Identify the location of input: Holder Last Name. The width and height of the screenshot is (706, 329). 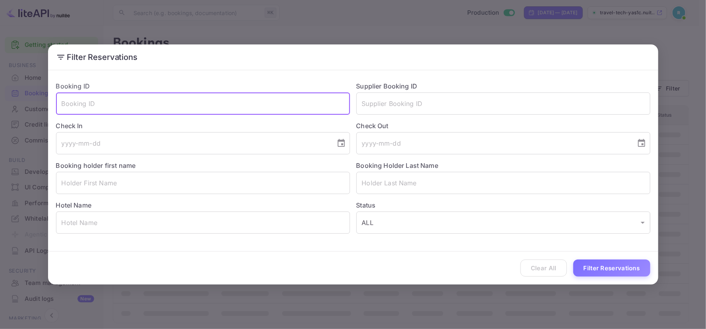
(504, 183).